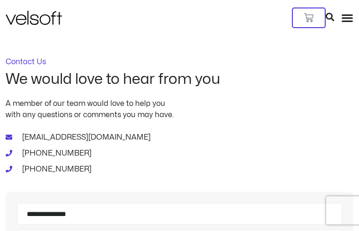 The width and height of the screenshot is (359, 231). Describe the element at coordinates (34, 18) in the screenshot. I see `img: Velsoft Training Materials` at that location.